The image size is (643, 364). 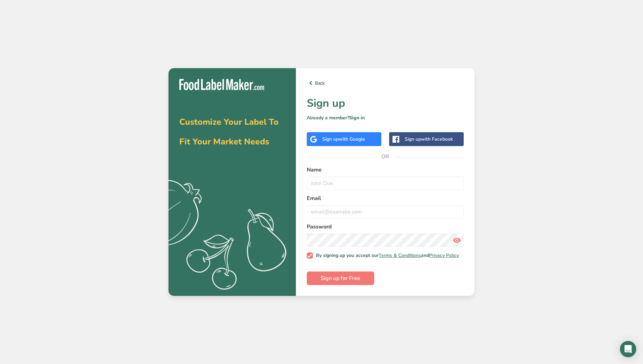 What do you see at coordinates (437, 139) in the screenshot?
I see `span: with Facebook` at bounding box center [437, 139].